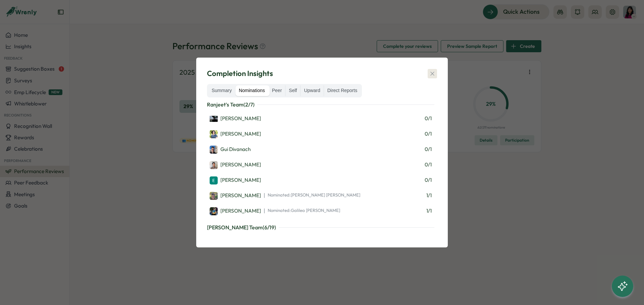 This screenshot has width=644, height=305. Describe the element at coordinates (230, 150) in the screenshot. I see `div: Gui Divanach` at that location.